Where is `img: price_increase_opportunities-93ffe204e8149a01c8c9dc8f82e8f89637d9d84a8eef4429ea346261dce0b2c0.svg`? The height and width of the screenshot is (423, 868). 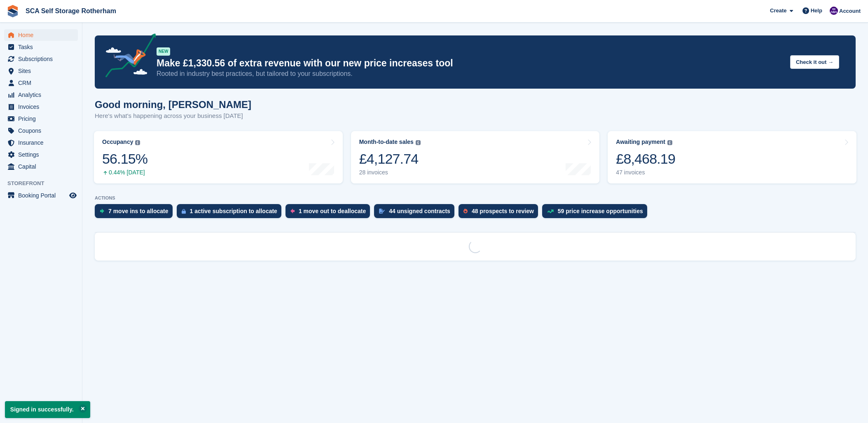 img: price_increase_opportunities-93ffe204e8149a01c8c9dc8f82e8f89637d9d84a8eef4429ea346261dce0b2c0.svg is located at coordinates (550, 212).